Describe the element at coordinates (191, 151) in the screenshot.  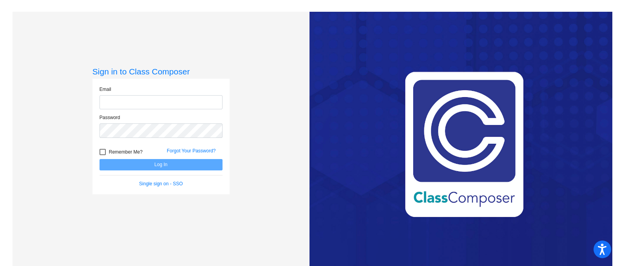
I see `a: Forgot Your Password?` at that location.